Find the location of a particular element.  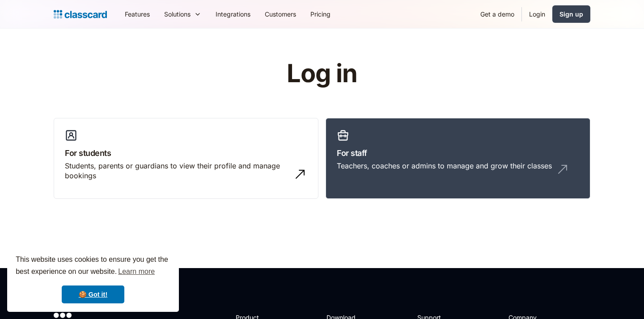

a: Integrations is located at coordinates (233, 14).